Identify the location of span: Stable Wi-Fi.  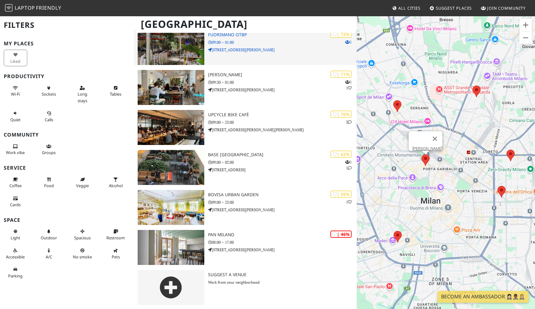
(15, 94).